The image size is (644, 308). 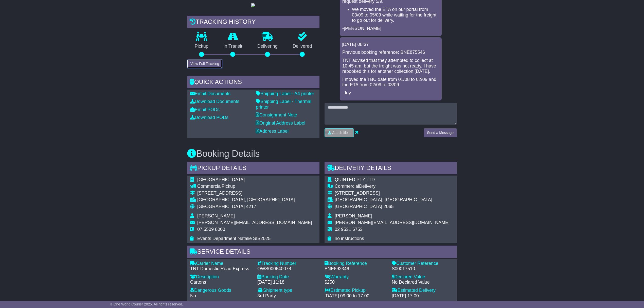 I want to click on div: Booking Date, so click(x=288, y=277).